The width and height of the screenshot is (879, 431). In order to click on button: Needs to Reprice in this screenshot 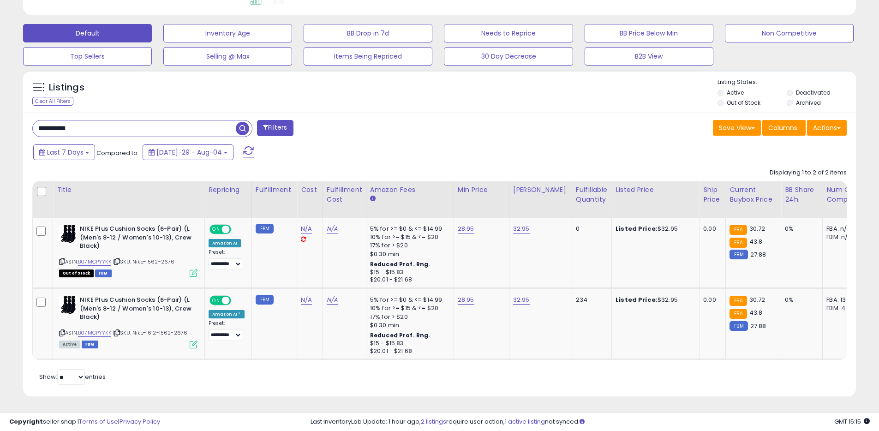, I will do `click(508, 33)`.